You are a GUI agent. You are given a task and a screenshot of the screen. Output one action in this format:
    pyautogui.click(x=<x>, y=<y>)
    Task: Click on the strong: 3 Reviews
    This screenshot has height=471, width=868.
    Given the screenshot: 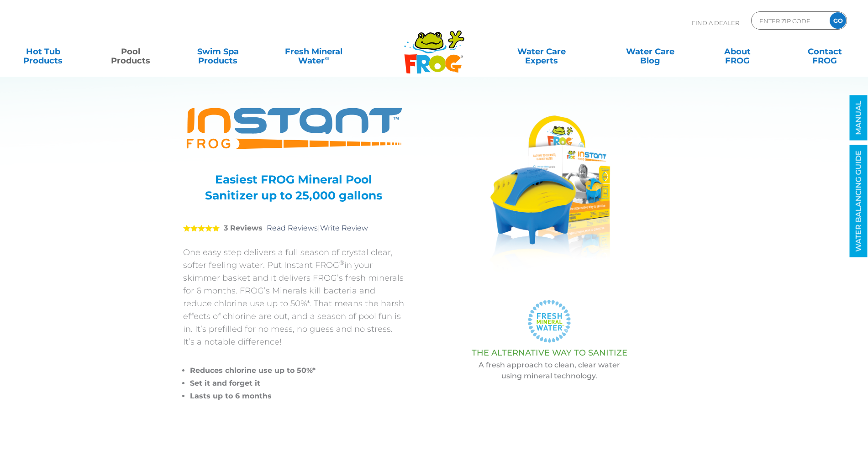 What is the action you would take?
    pyautogui.click(x=243, y=228)
    